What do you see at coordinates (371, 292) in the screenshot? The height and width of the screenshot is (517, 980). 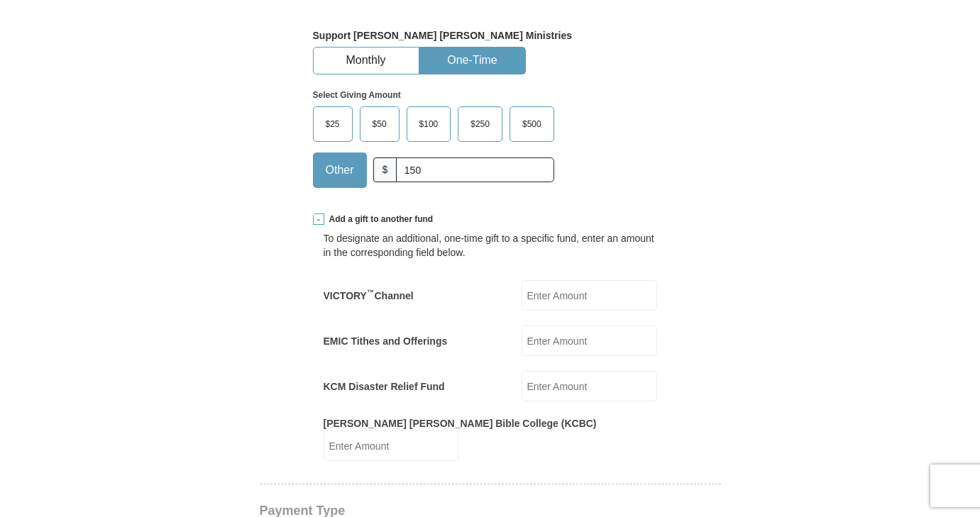 I see `sup: ™` at bounding box center [371, 292].